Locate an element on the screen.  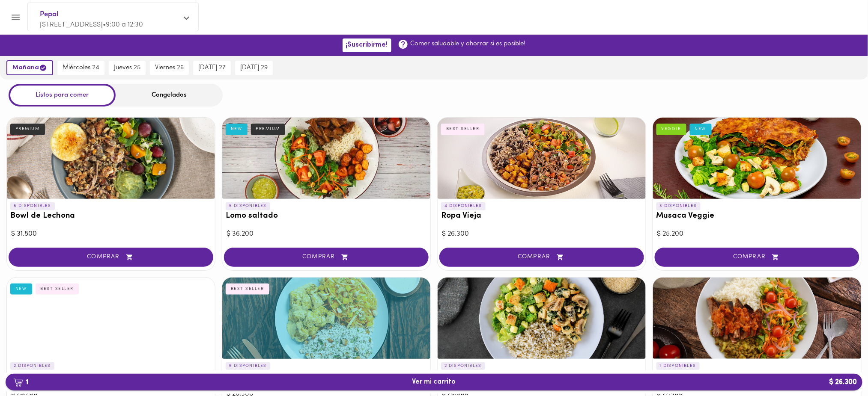
img: cart.png is located at coordinates (18, 383).